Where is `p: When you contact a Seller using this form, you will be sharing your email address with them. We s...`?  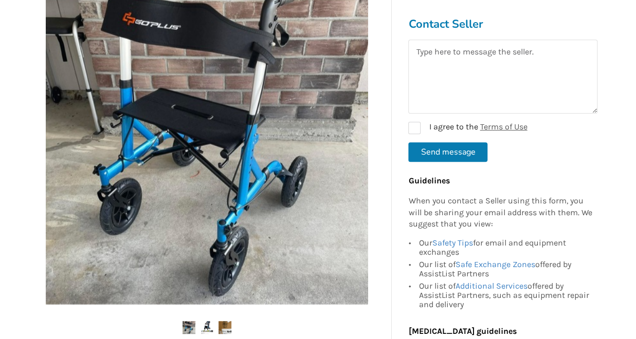 p: When you contact a Seller using this form, you will be sharing your email address with them. We s... is located at coordinates (500, 213).